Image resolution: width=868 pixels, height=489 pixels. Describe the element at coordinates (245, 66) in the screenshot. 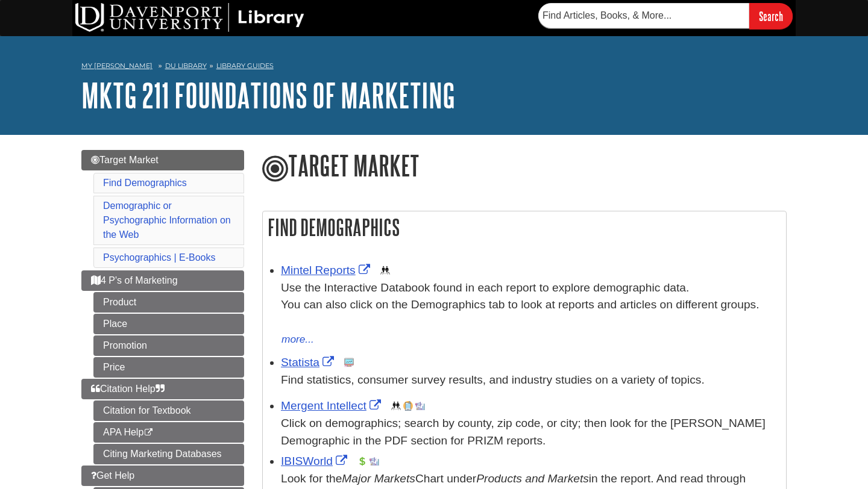

I see `a: Library Guides` at that location.